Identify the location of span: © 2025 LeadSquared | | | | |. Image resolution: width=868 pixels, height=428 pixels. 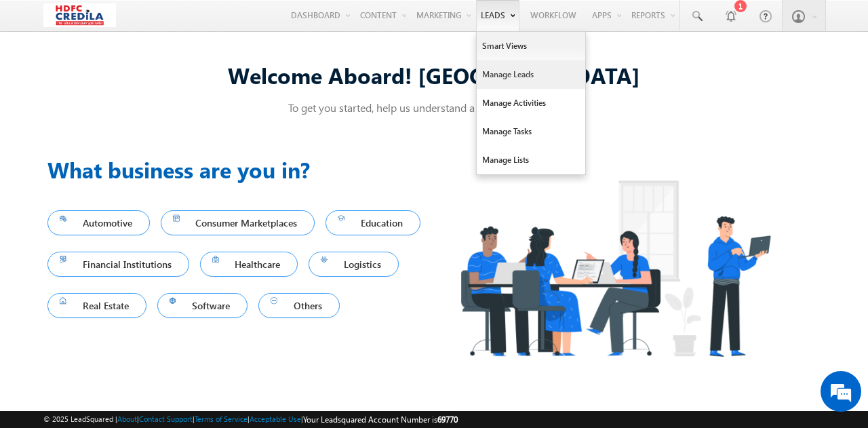
(250, 419).